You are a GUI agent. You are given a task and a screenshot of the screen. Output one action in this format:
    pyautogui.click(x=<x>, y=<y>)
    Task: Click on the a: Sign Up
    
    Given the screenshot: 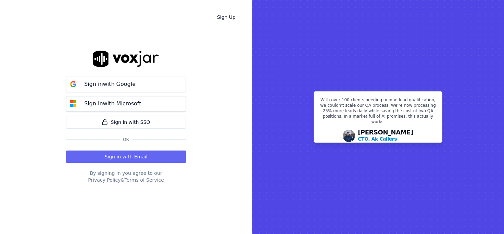 What is the action you would take?
    pyautogui.click(x=227, y=17)
    